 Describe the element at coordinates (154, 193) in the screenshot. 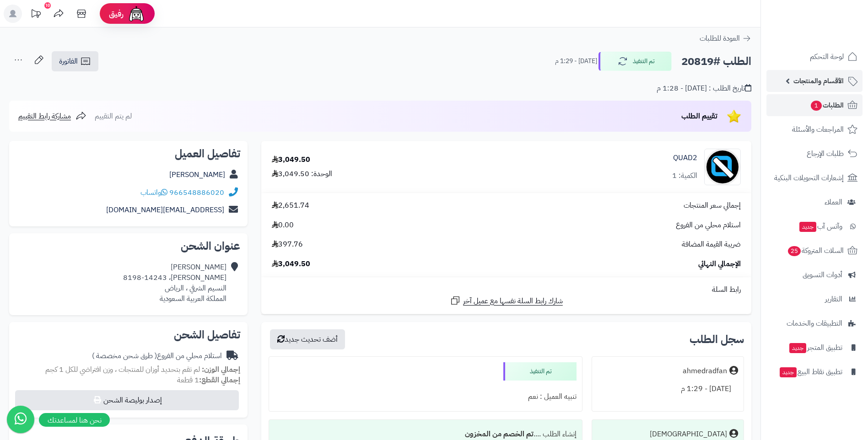

I see `a: واتساب` at that location.